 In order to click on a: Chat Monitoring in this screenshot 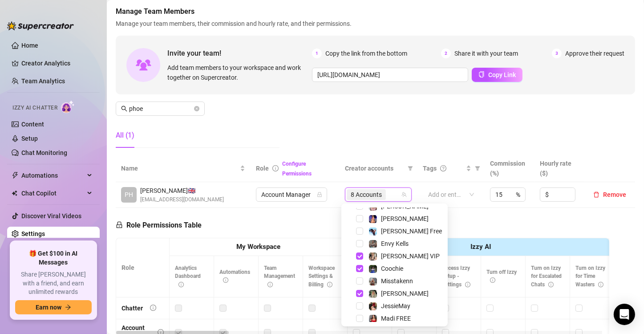, I will do `click(44, 153)`.